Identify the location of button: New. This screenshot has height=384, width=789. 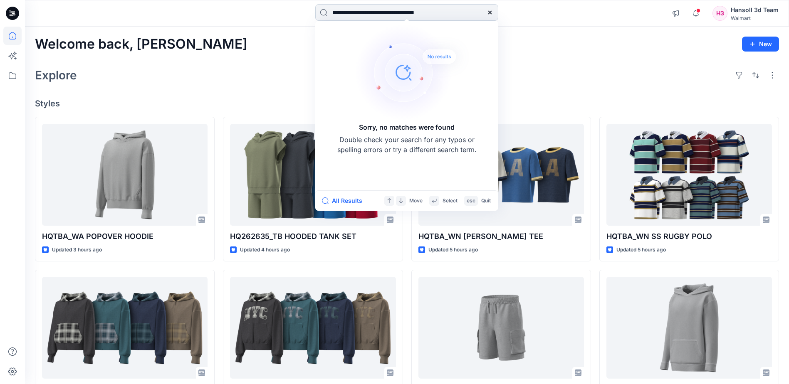
(760, 44).